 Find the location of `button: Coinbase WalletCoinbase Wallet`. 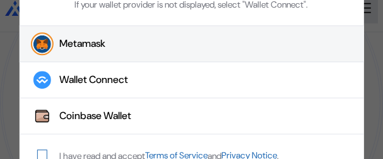

button: Coinbase WalletCoinbase Wallet is located at coordinates (191, 116).